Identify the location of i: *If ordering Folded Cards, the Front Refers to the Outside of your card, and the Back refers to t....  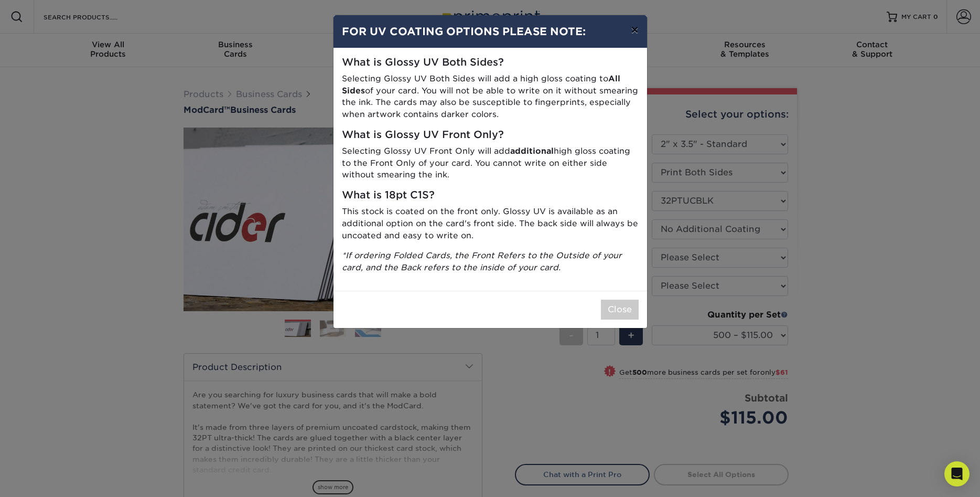
(482, 261).